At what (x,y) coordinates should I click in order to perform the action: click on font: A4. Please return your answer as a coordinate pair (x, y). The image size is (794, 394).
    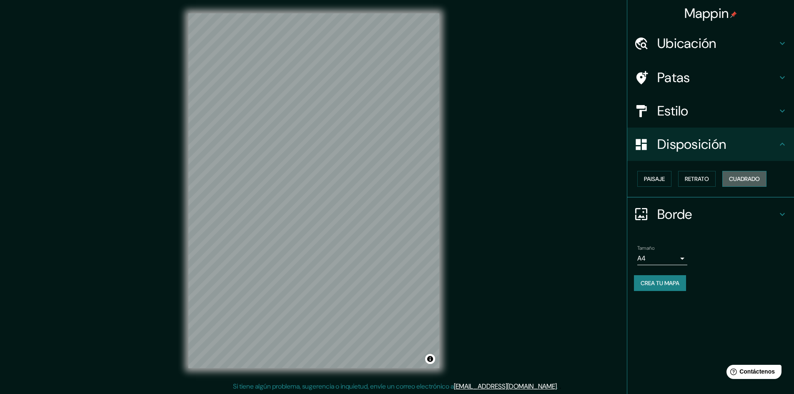
    Looking at the image, I should click on (641, 258).